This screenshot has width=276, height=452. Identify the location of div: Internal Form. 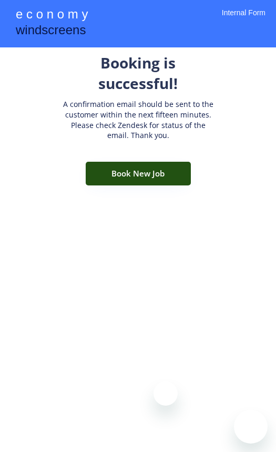
(244, 19).